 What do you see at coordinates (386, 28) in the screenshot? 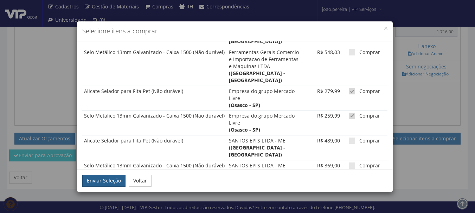
I see `button: Close` at bounding box center [386, 28].